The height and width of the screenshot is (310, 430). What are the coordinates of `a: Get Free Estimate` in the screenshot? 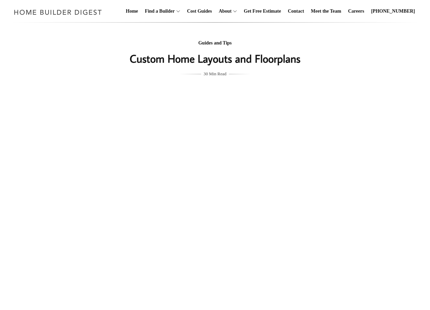 It's located at (262, 11).